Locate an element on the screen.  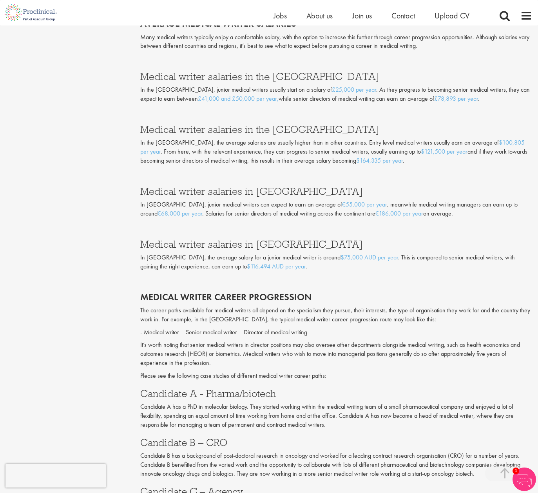
a: $75,000 AUD per year is located at coordinates (369, 257).